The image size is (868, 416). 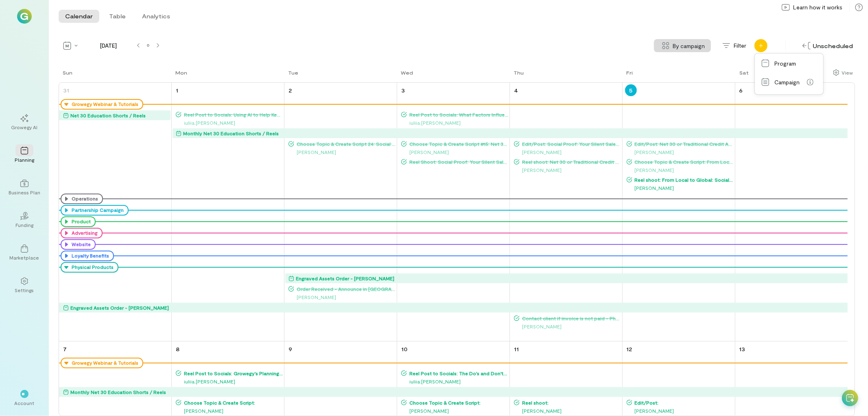 I want to click on a: September 13, 2025, so click(x=742, y=348).